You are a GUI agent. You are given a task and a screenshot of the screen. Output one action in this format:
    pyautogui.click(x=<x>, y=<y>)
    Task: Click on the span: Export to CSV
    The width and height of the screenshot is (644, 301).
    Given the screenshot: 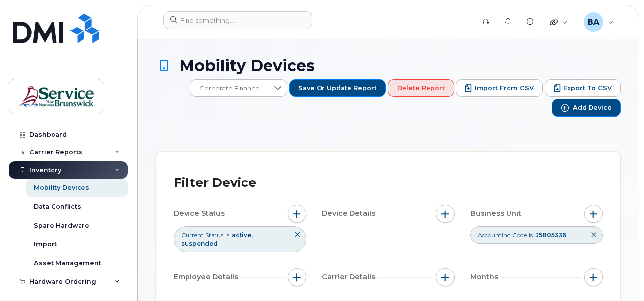 What is the action you would take?
    pyautogui.click(x=587, y=88)
    